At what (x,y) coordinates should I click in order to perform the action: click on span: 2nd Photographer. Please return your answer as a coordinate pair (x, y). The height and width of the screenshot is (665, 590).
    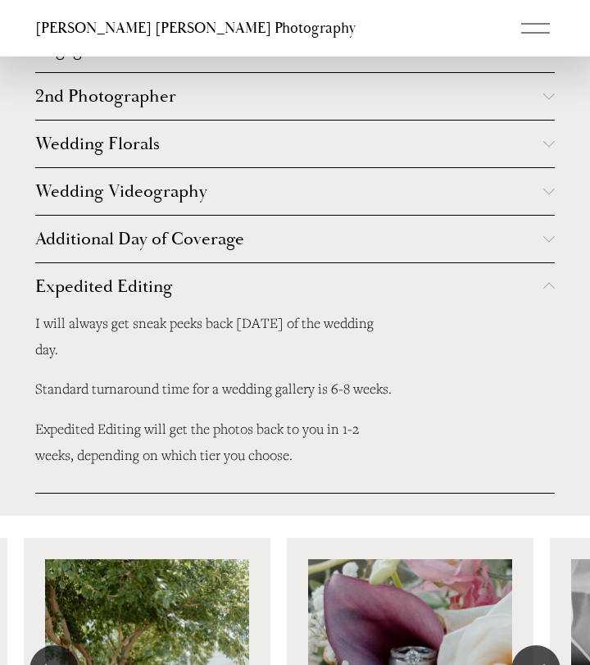
    Looking at the image, I should click on (289, 96).